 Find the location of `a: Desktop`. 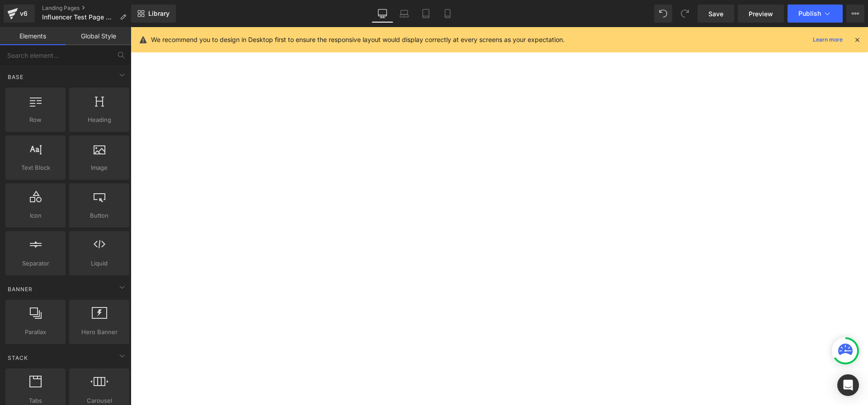

a: Desktop is located at coordinates (383, 13).